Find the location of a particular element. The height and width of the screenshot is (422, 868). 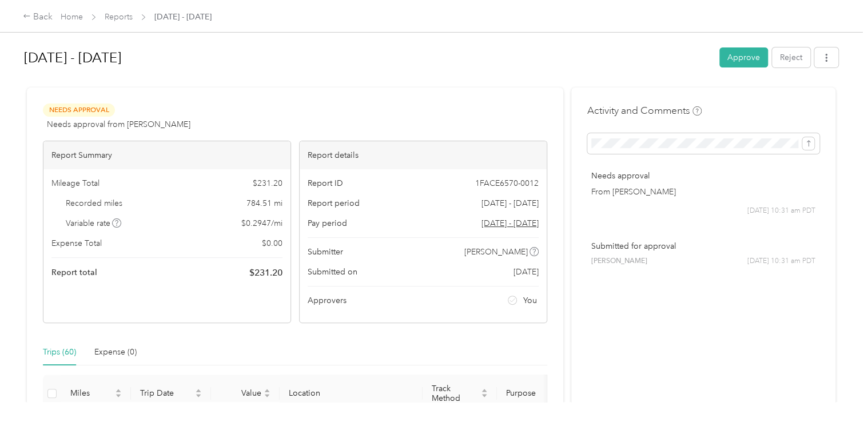

a: Reports is located at coordinates (118, 16).